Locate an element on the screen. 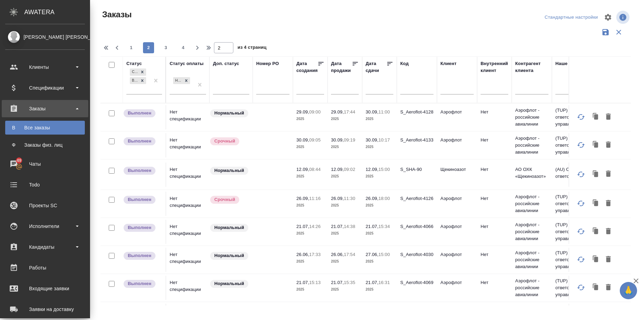 The image size is (644, 320). p: 15:34 is located at coordinates (384, 227).